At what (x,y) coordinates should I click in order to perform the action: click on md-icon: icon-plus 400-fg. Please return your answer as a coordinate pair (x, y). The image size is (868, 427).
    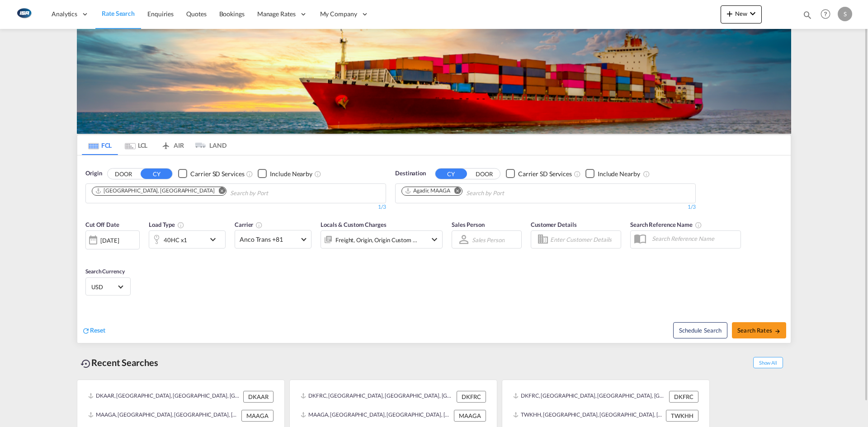
    Looking at the image, I should click on (730, 13).